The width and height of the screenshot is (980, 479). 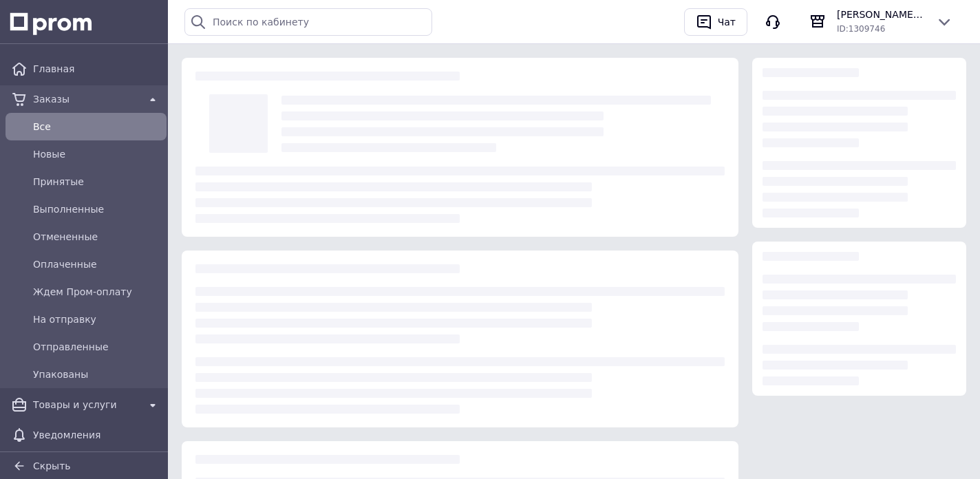 I want to click on span: Заказы, so click(x=86, y=99).